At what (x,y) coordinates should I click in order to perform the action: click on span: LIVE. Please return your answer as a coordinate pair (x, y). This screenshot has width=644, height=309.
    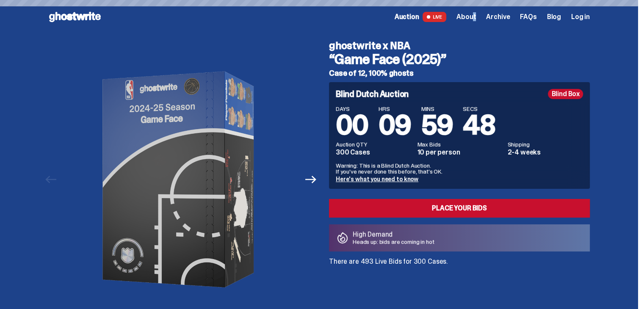
    Looking at the image, I should click on (435, 17).